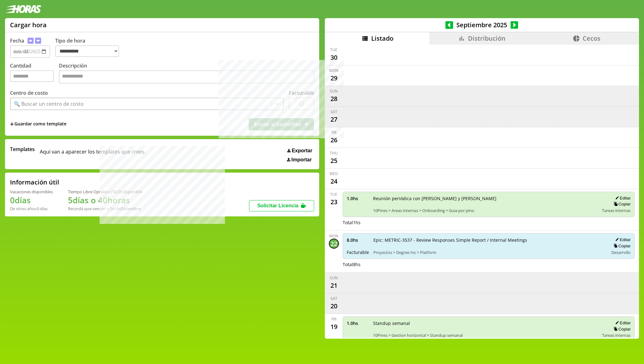 This screenshot has width=644, height=364. What do you see at coordinates (22, 149) in the screenshot?
I see `span: Templates` at bounding box center [22, 149].